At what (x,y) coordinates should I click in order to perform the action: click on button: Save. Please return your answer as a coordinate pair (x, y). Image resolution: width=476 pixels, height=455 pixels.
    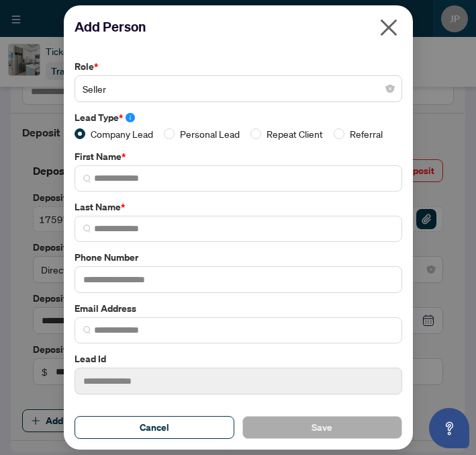
    Looking at the image, I should click on (323, 427).